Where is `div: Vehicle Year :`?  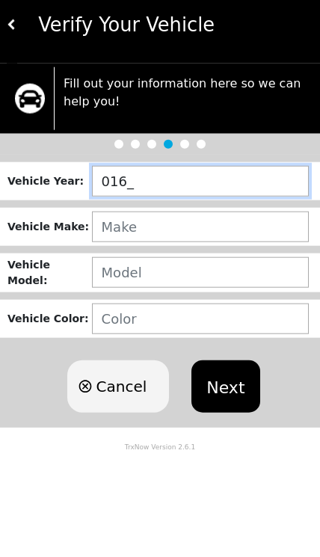
div: Vehicle Year : is located at coordinates (49, 194).